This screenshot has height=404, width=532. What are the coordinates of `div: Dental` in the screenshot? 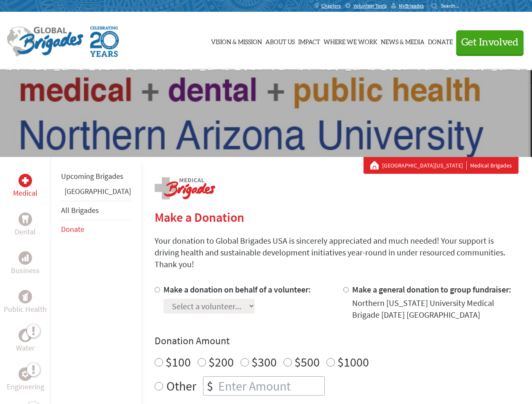 It's located at (25, 219).